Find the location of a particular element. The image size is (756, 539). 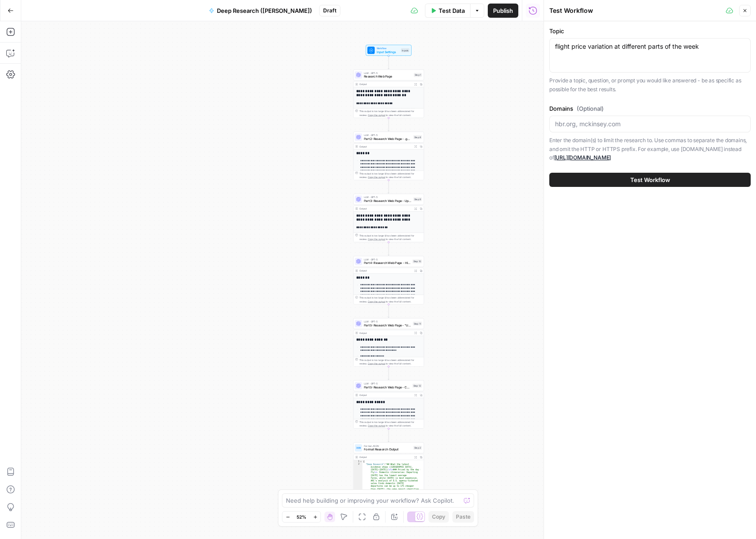

span: Input Settings is located at coordinates (388, 52).